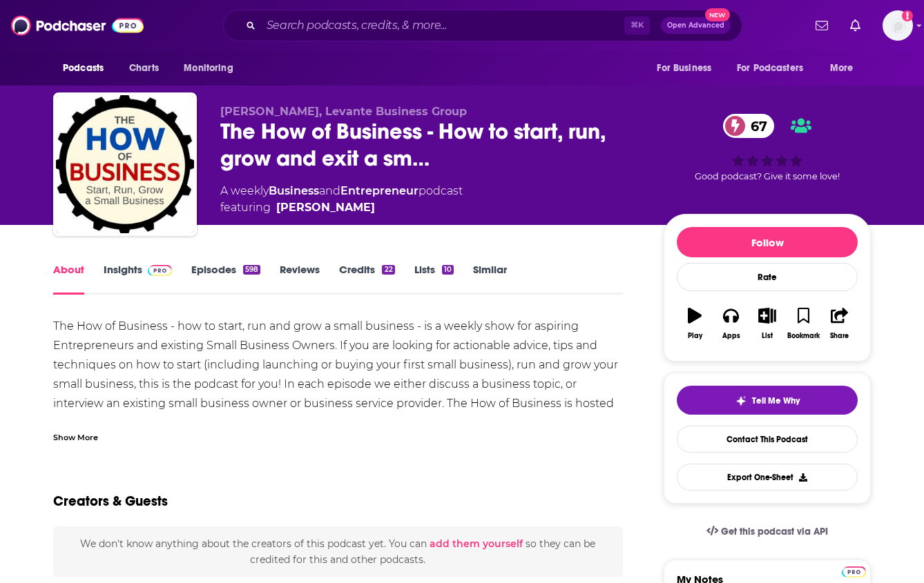 Image resolution: width=924 pixels, height=583 pixels. What do you see at coordinates (732, 336) in the screenshot?
I see `div: Apps` at bounding box center [732, 336].